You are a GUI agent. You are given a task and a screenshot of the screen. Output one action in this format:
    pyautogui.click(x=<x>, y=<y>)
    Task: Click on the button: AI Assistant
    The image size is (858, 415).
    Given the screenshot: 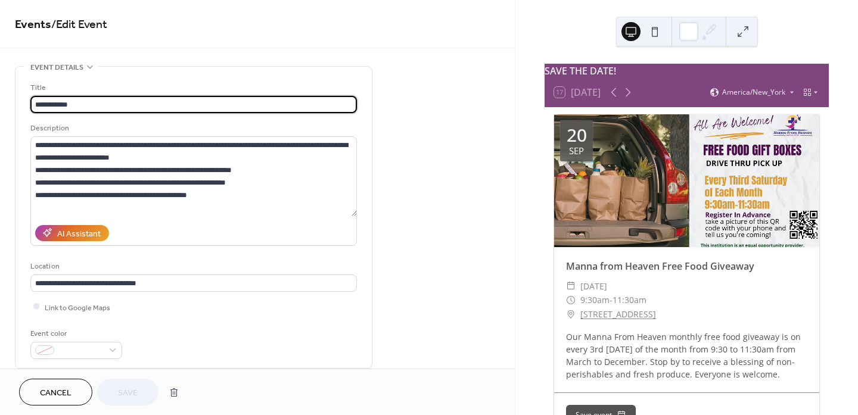 What is the action you would take?
    pyautogui.click(x=72, y=233)
    